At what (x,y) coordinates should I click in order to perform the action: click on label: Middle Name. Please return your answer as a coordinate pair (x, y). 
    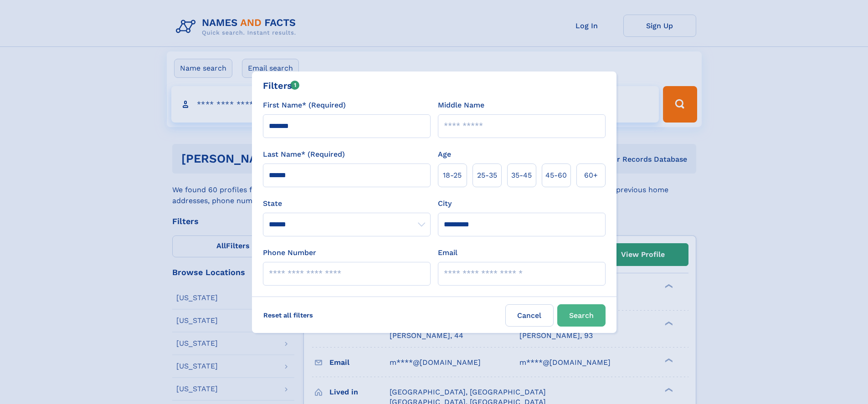
    Looking at the image, I should click on (461, 105).